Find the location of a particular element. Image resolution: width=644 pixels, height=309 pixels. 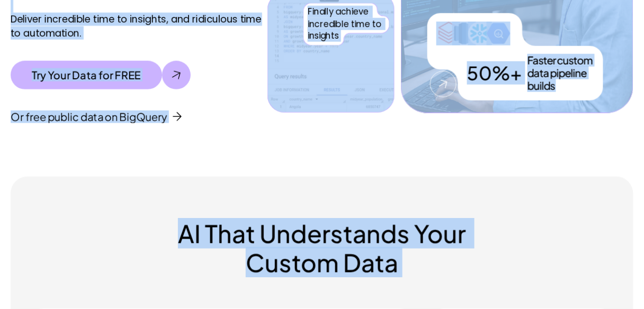

a: Or free public data on BigQuery is located at coordinates (96, 117).